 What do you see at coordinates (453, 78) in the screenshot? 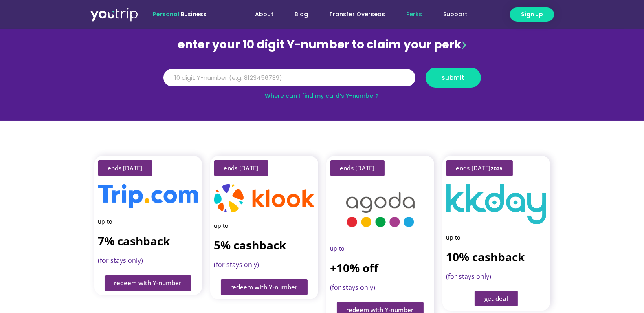
I see `span: submit` at bounding box center [453, 78].